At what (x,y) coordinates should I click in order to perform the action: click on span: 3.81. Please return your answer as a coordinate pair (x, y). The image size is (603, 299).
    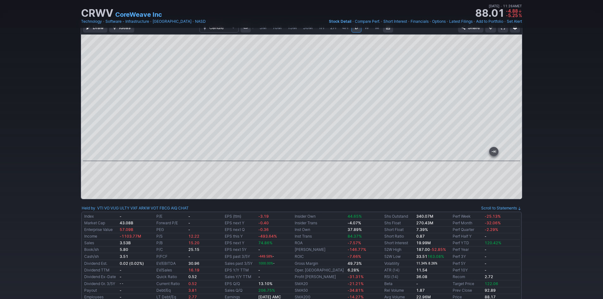
    Looking at the image, I should click on (193, 290).